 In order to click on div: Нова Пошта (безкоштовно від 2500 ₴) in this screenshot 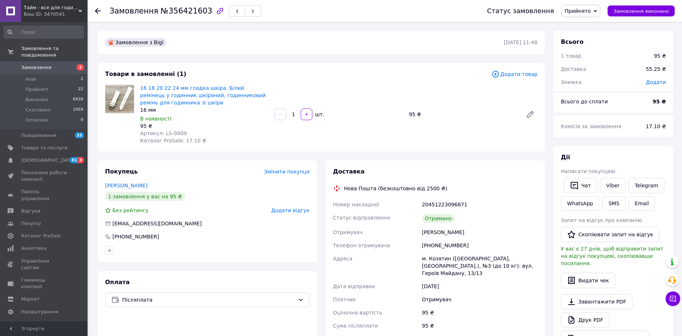, I will do `click(396, 188)`.